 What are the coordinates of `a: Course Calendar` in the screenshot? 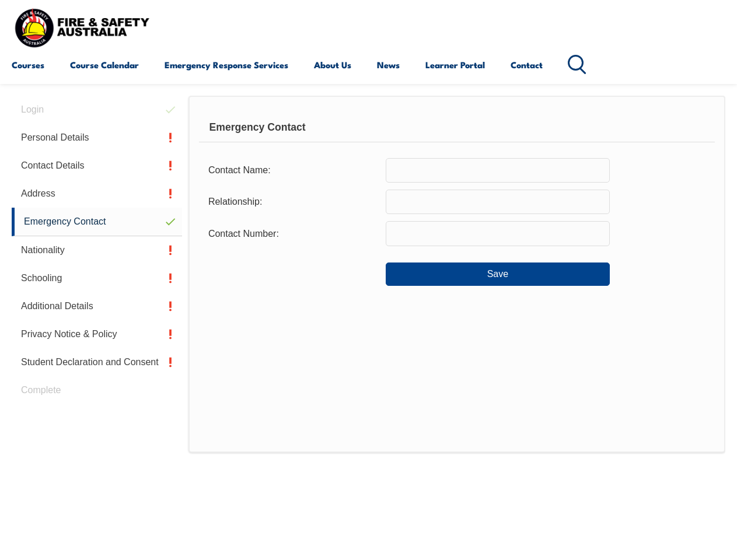 It's located at (104, 65).